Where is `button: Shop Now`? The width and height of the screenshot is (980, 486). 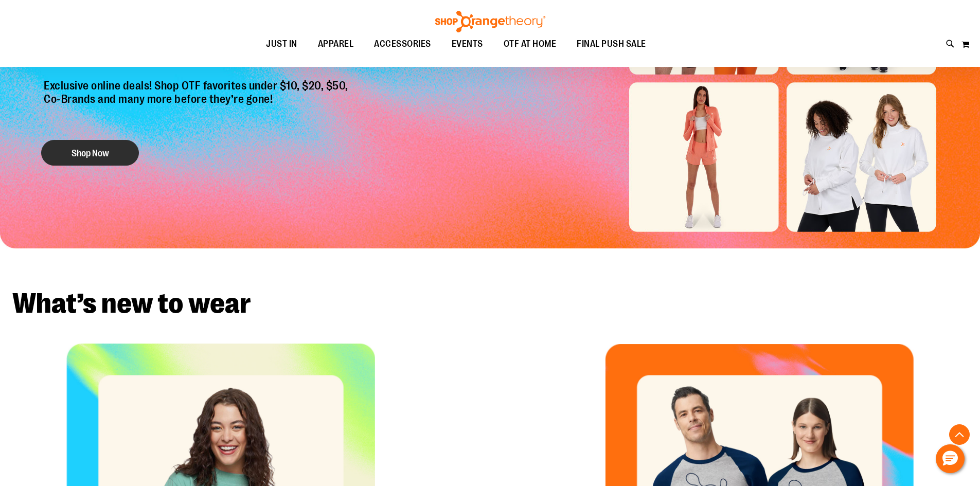
button: Shop Now is located at coordinates (90, 153).